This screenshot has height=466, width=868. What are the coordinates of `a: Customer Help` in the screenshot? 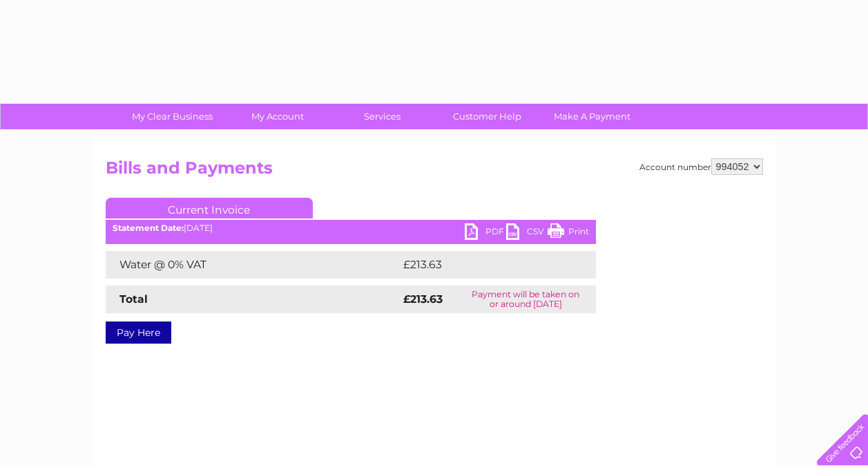 It's located at (487, 116).